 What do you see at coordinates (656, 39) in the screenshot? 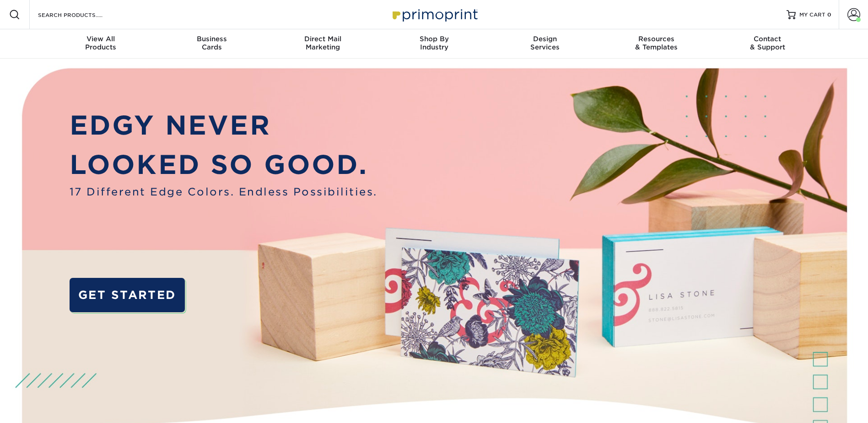
I see `span: Resources` at bounding box center [656, 39].